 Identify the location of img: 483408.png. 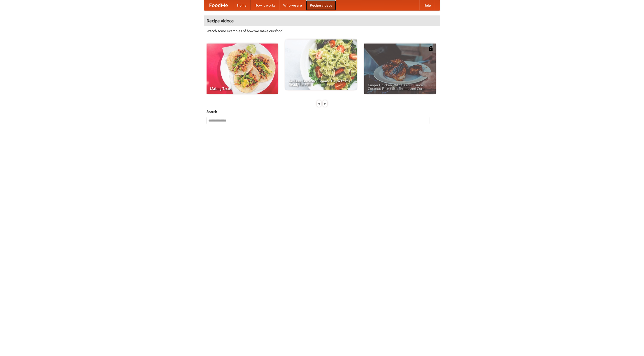
(430, 48).